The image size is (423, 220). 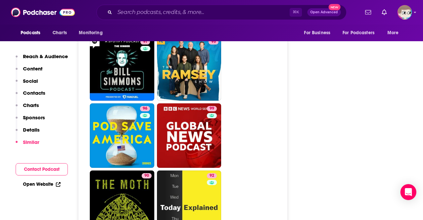 I want to click on button: Show profile menu, so click(x=405, y=12).